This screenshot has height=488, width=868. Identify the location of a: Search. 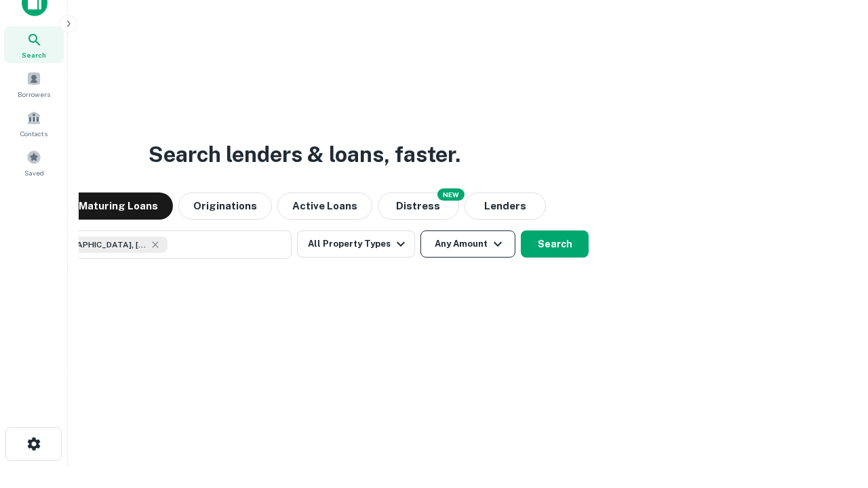
(34, 44).